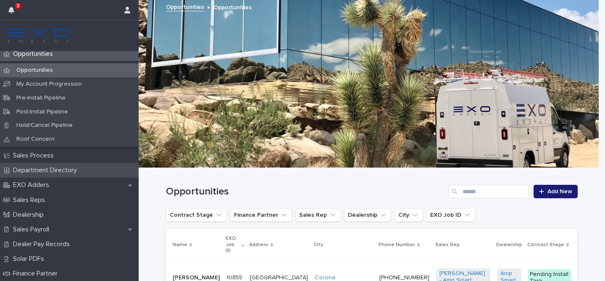 The width and height of the screenshot is (605, 281). I want to click on button: Dealership, so click(368, 215).